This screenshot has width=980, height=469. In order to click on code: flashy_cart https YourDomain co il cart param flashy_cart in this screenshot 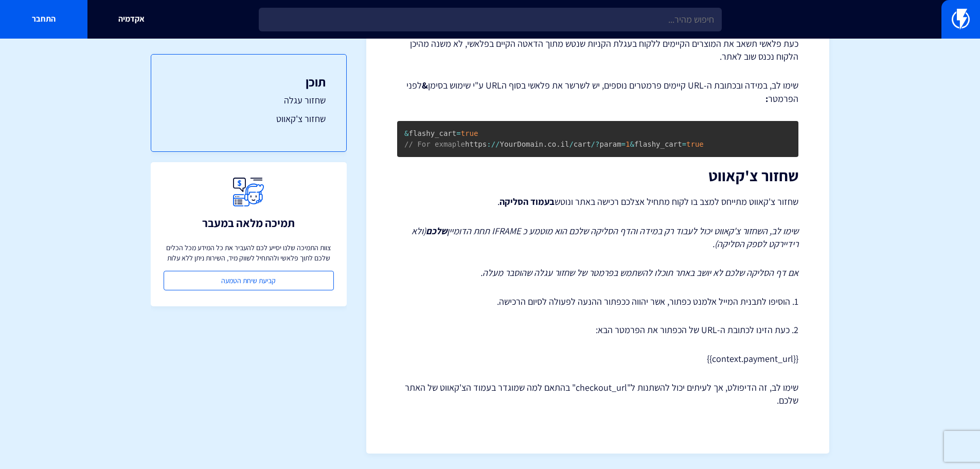, I will do `click(554, 139)`.